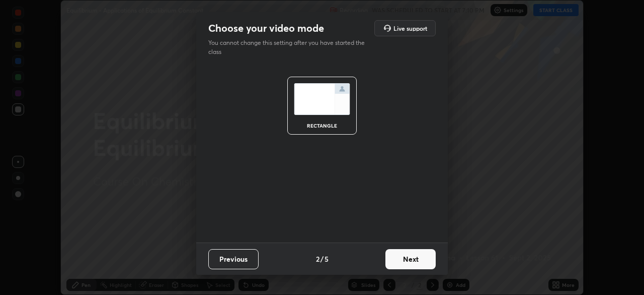 The height and width of the screenshot is (295, 644). What do you see at coordinates (290, 48) in the screenshot?
I see `p: You cannot change this setting after you have started the class` at bounding box center [290, 48].